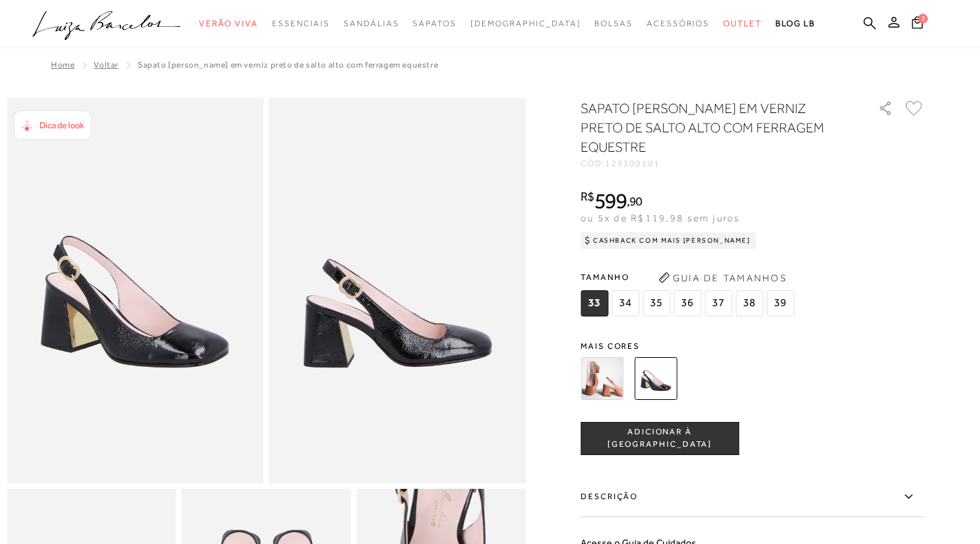 The width and height of the screenshot is (980, 544). Describe the element at coordinates (602, 379) in the screenshot. I see `img: SAPATO MARY JANE EM VERNIZ BEGE BLUSH DE SALTO ALTO COM FERRAGEM EQUESTRE` at that location.